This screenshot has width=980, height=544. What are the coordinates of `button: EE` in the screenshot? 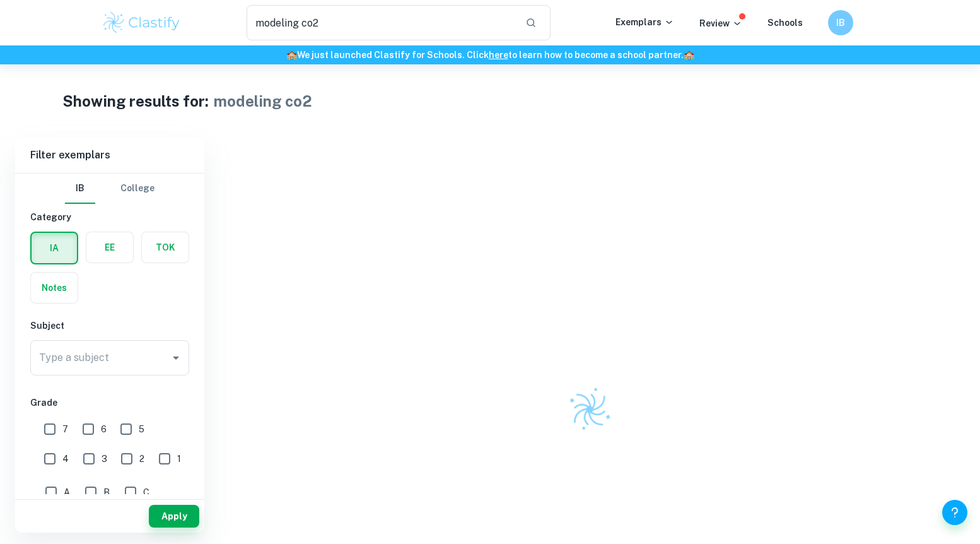 It's located at (110, 247).